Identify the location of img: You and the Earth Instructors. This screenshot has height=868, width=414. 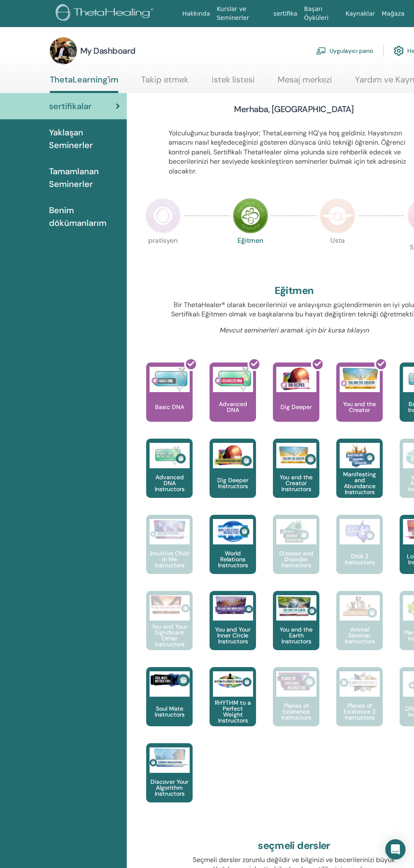
(296, 606).